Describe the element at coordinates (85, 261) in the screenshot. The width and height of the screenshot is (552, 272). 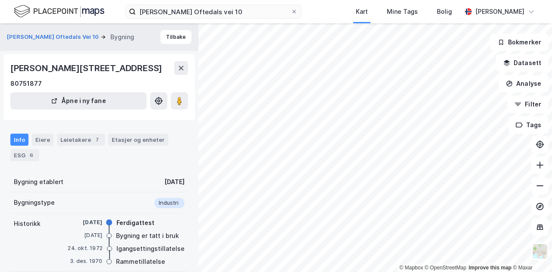
I see `div: 3. des. 1970` at that location.